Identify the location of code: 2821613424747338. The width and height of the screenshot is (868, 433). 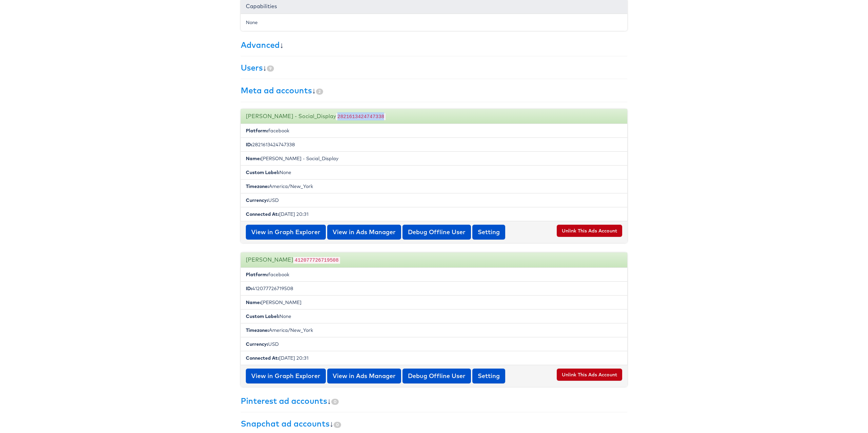
(361, 117).